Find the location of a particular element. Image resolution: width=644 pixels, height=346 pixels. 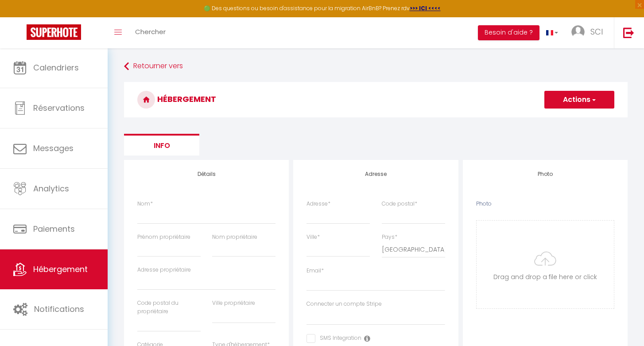

label: Ville propriétaire is located at coordinates (233, 303).